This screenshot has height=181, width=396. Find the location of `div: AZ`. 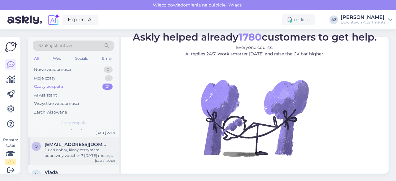

div: AZ is located at coordinates (334, 20).